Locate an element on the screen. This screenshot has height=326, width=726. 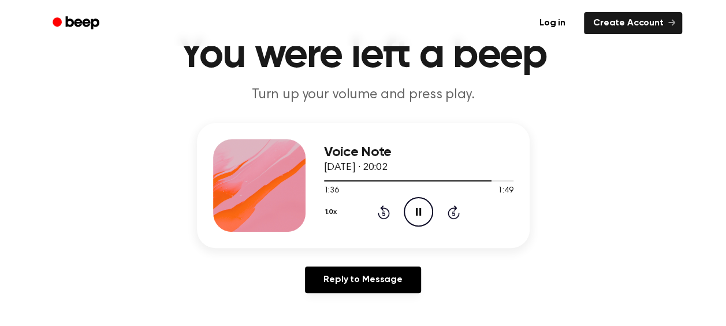
h1: You were left a beep is located at coordinates (363, 55).